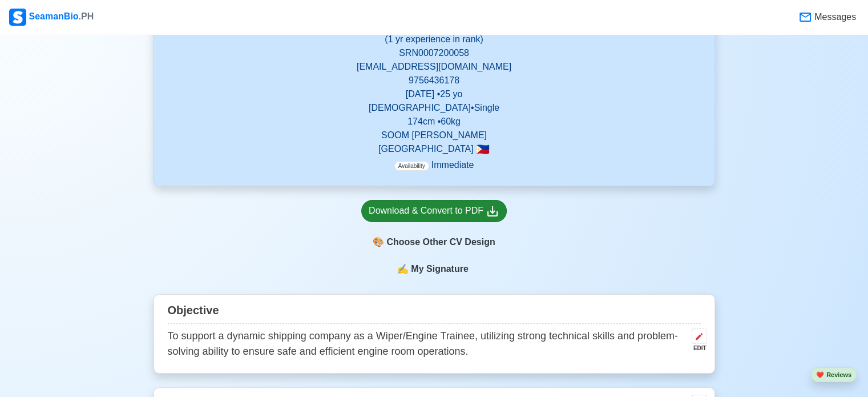 The height and width of the screenshot is (397, 868). I want to click on span: .PH, so click(86, 16).